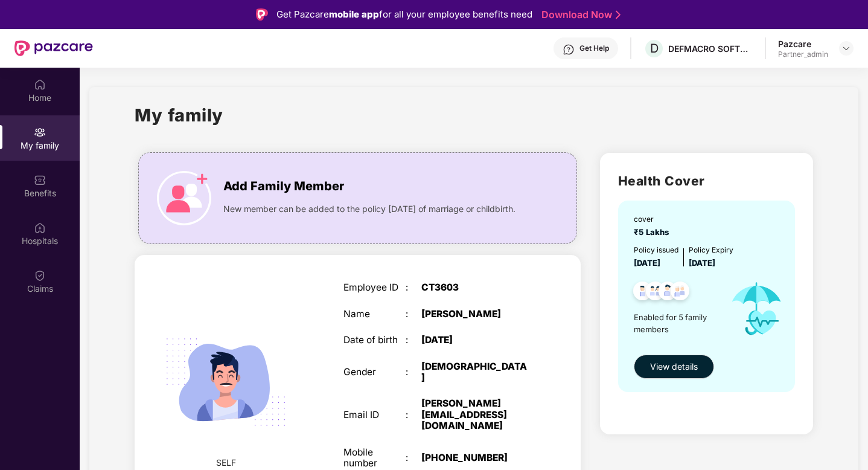 The width and height of the screenshot is (868, 470). Describe the element at coordinates (374, 372) in the screenshot. I see `div: Gender` at that location.